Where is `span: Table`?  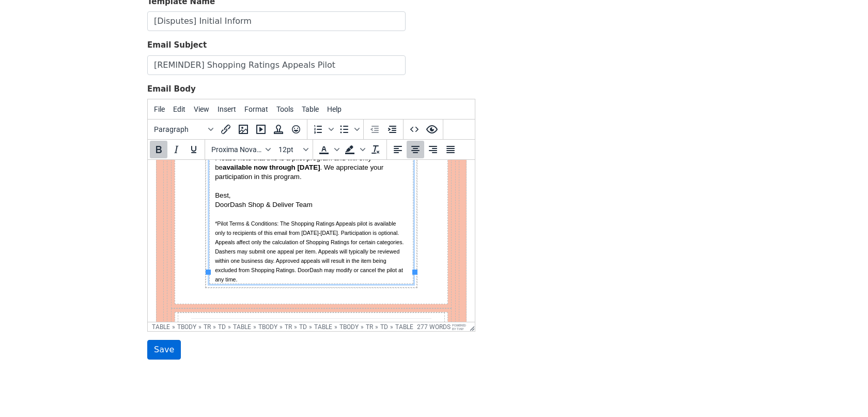
span: Table is located at coordinates (310, 109).